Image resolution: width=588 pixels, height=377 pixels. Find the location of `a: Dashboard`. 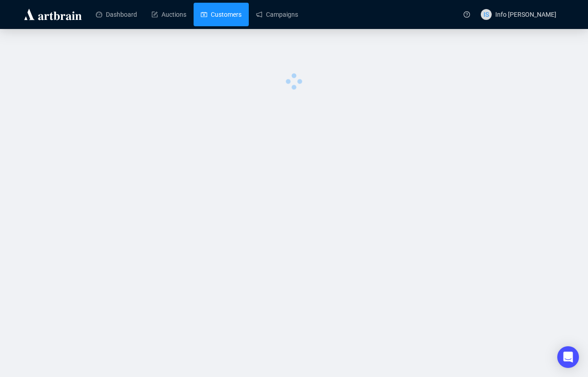

a: Dashboard is located at coordinates (117, 14).